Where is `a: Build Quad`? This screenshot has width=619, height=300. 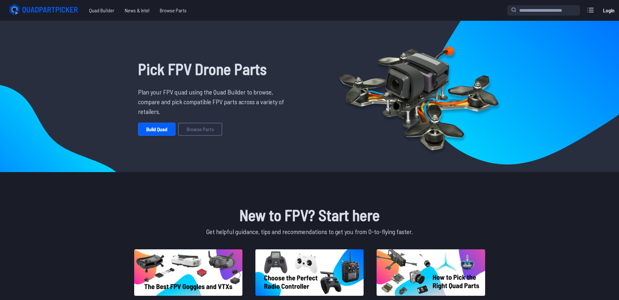 a: Build Quad is located at coordinates (157, 129).